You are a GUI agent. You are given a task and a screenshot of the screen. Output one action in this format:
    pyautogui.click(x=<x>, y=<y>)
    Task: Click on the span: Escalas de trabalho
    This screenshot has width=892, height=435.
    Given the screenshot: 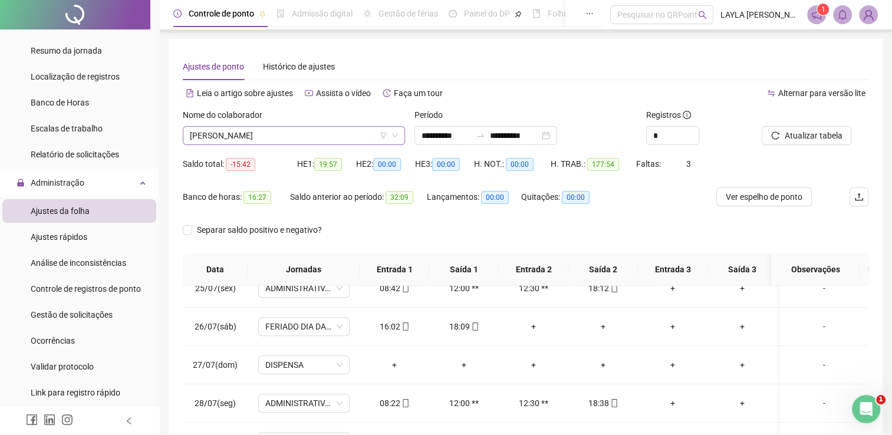 What is the action you would take?
    pyautogui.click(x=67, y=128)
    